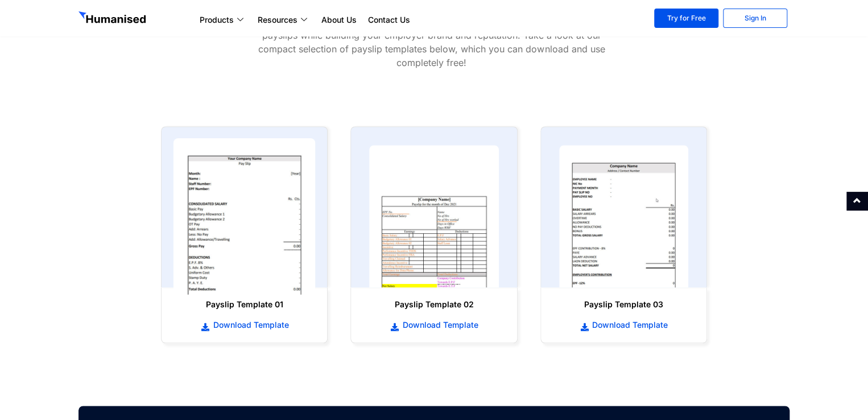  I want to click on a: Sign In, so click(755, 18).